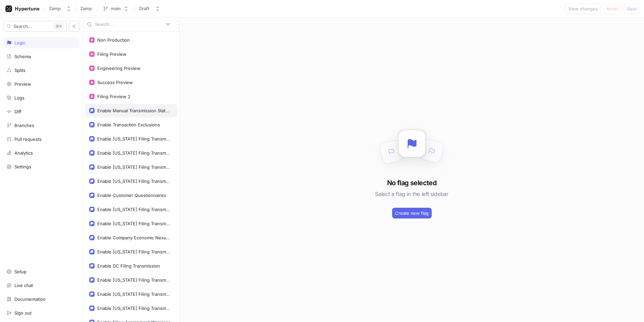 This screenshot has height=322, width=644. What do you see at coordinates (30, 299) in the screenshot?
I see `div: Documentation` at bounding box center [30, 299].